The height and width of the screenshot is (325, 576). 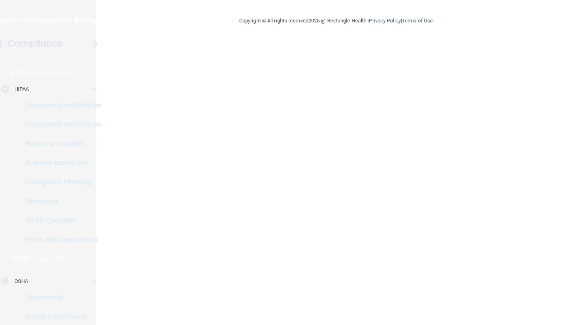 I want to click on a: Privacy Policy, so click(x=384, y=20).